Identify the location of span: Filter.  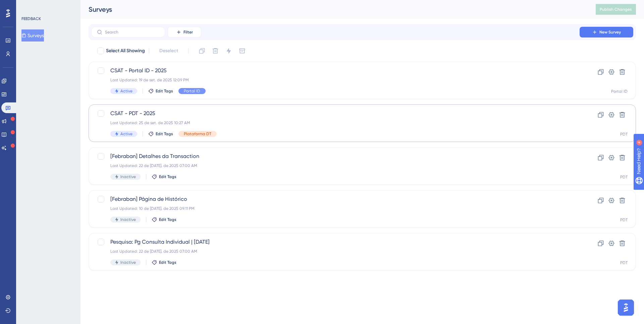
(188, 32).